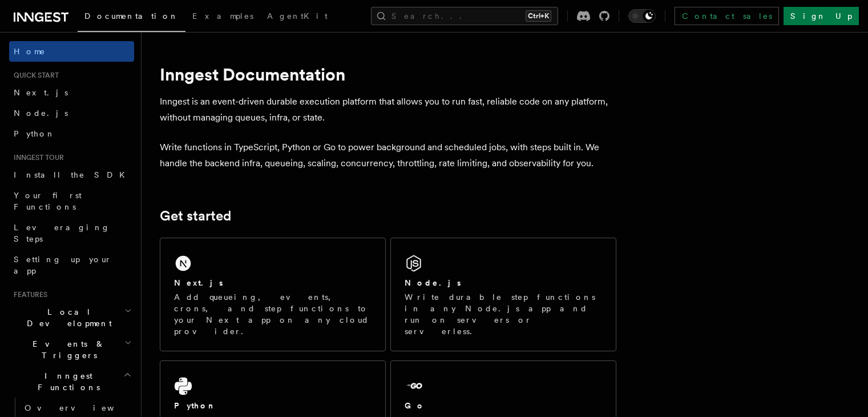 The height and width of the screenshot is (417, 868). Describe the element at coordinates (195, 216) in the screenshot. I see `a: Get started` at that location.